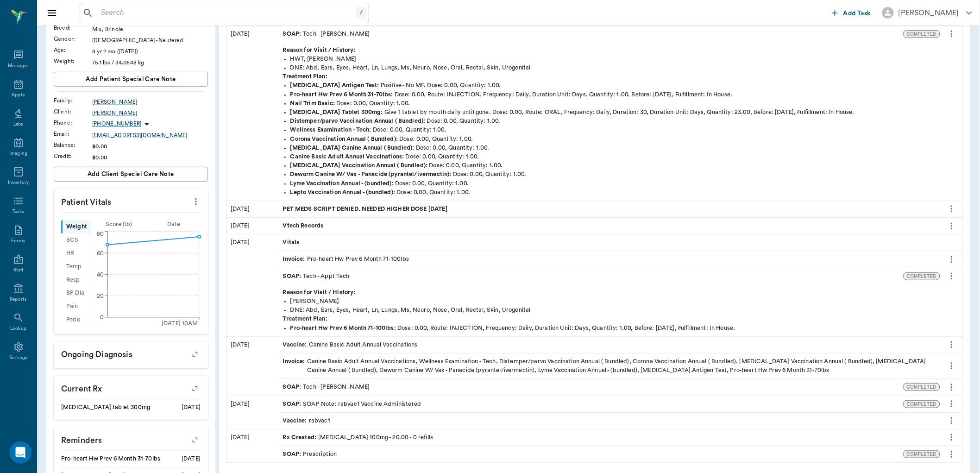 The height and width of the screenshot is (473, 980). I want to click on div: Prescription, so click(310, 454).